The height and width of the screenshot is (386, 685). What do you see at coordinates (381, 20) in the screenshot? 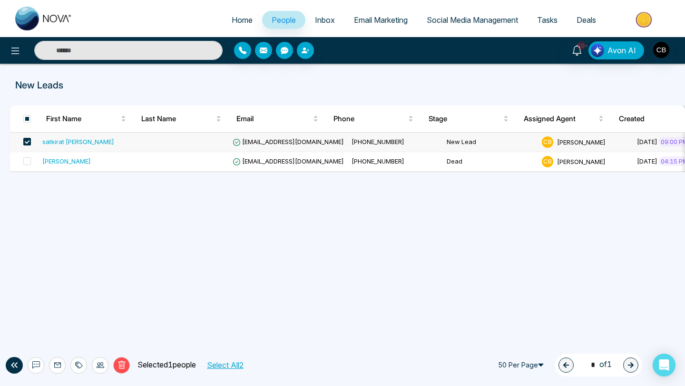
I see `span: Email Marketing` at bounding box center [381, 20].